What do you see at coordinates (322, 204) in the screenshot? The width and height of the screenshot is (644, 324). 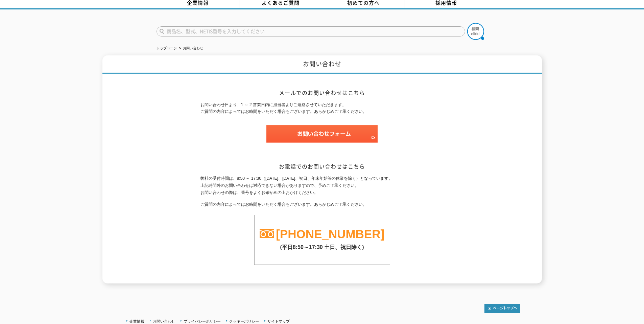 I see `p: ご質問の内容によってはお時間をいただく場合もございます。あらかじめご了承ください。` at bounding box center [322, 204].